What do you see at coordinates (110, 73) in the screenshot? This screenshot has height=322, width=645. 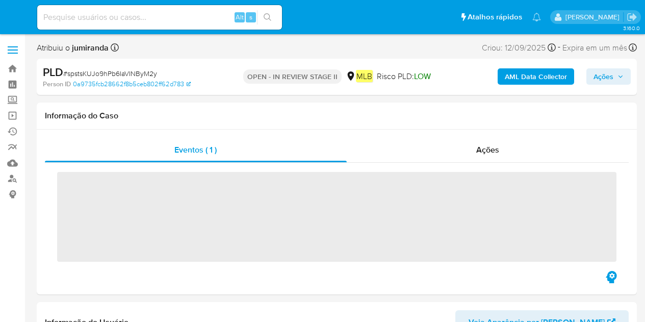 I see `span: # spstsKUJo9hPb6IaVINByM2y` at bounding box center [110, 73].